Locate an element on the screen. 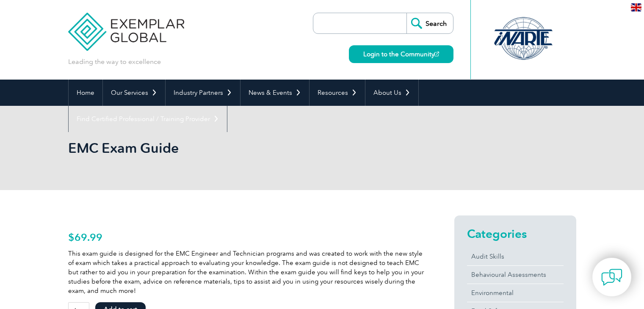  a: Home is located at coordinates (85, 93).